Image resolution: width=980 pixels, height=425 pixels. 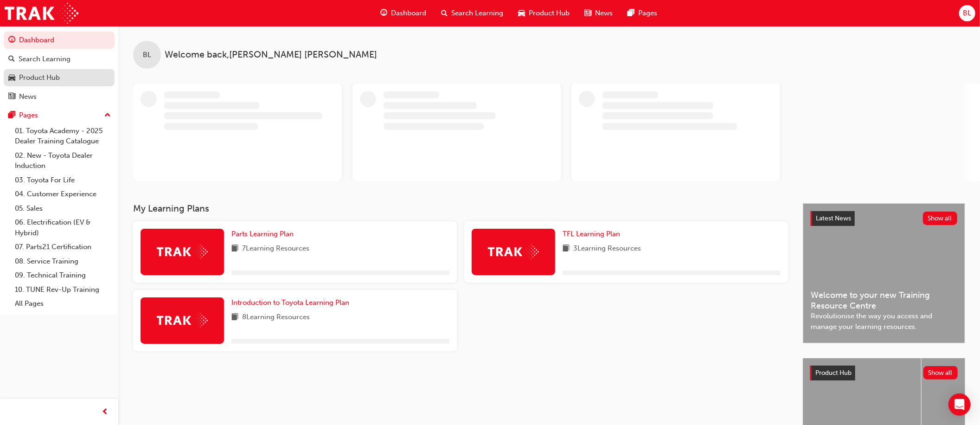 What do you see at coordinates (472, 13) in the screenshot?
I see `a: search-iconSearch Learning` at bounding box center [472, 13].